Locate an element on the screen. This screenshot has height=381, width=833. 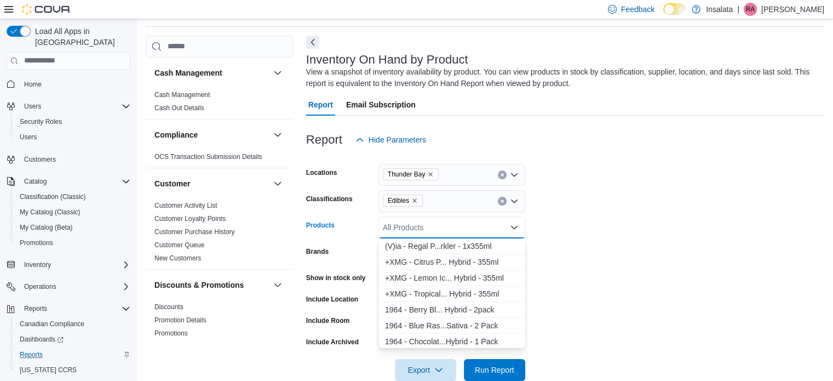
h3: Discounts & Promotions is located at coordinates (199, 285).